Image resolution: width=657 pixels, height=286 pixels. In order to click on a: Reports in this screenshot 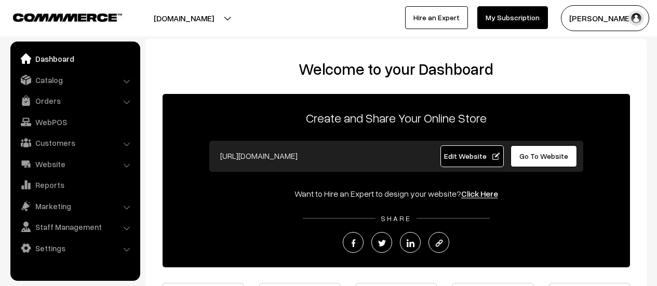, I will do `click(75, 185)`.